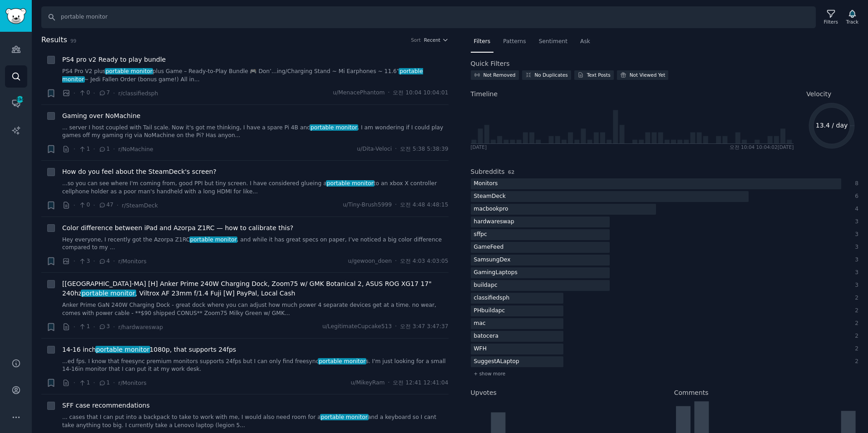 This screenshot has height=433, width=868. I want to click on h2: Comments, so click(692, 393).